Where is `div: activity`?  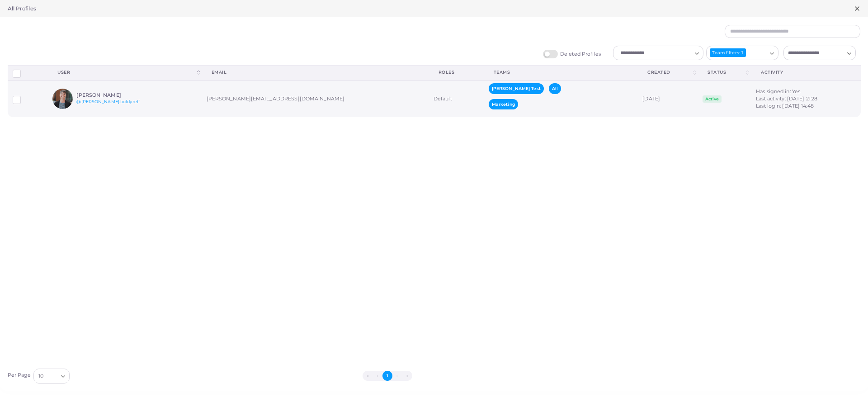
div: activity is located at coordinates (806, 73).